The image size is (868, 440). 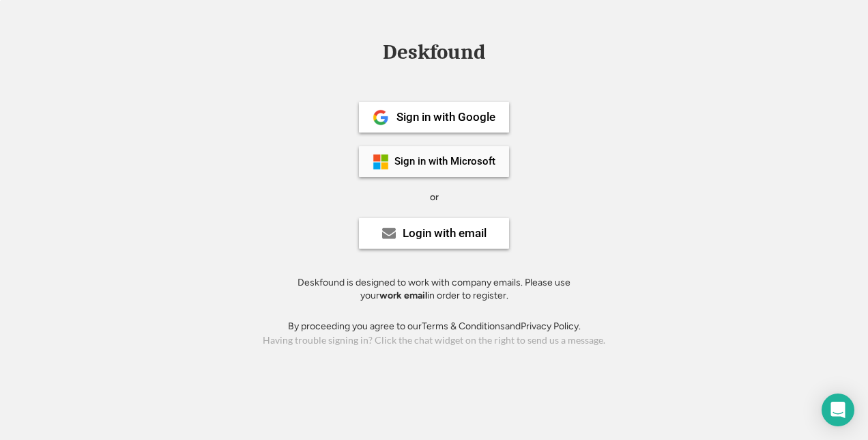 What do you see at coordinates (434, 326) in the screenshot?
I see `div: By proceeding you agree to our and` at bounding box center [434, 326].